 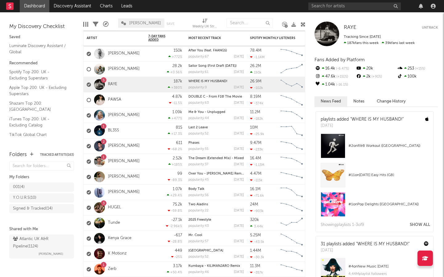 I want to click on button: Tracked Artists(163), so click(x=57, y=155).